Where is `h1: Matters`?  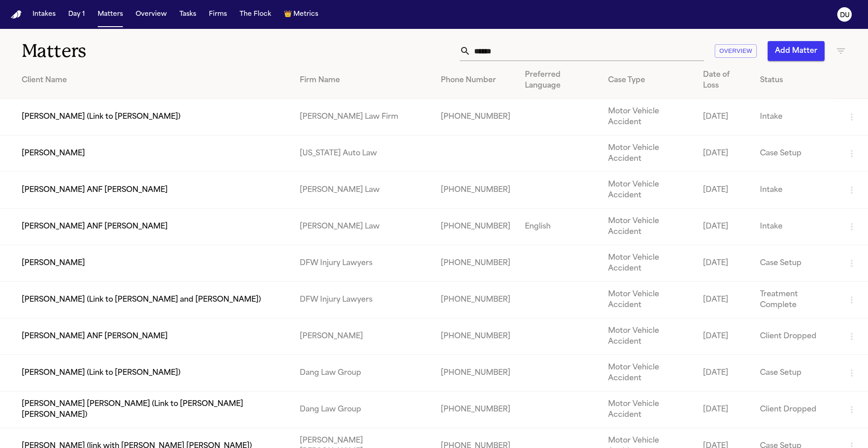
h1: Matters is located at coordinates (142, 51).